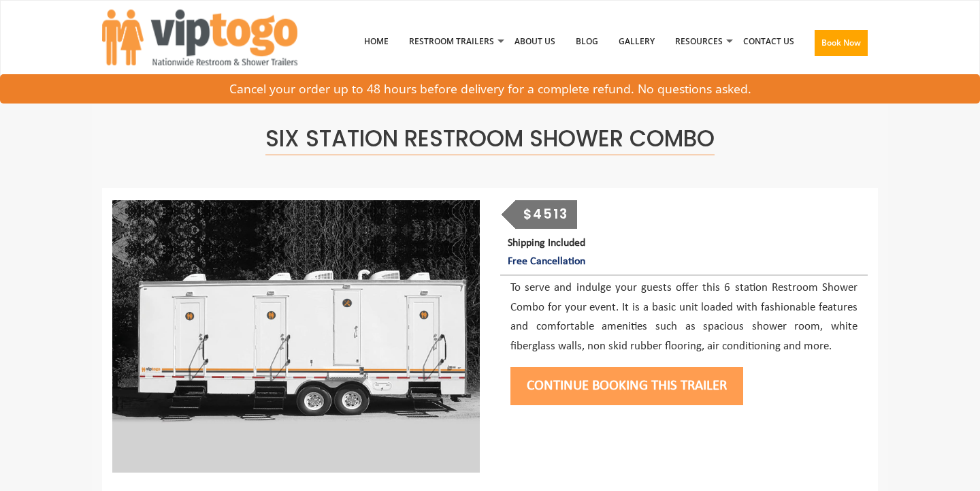 This screenshot has height=491, width=980. I want to click on a: Restroom Trailers, so click(452, 42).